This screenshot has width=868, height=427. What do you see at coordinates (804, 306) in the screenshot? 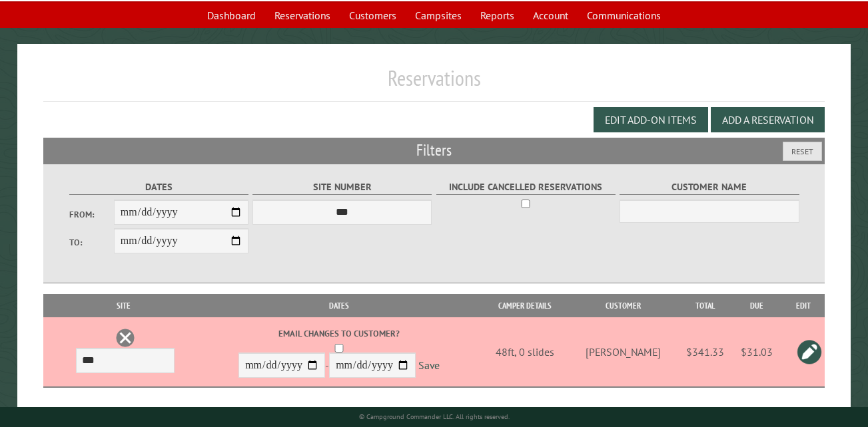
I see `th: Edit` at bounding box center [804, 306].